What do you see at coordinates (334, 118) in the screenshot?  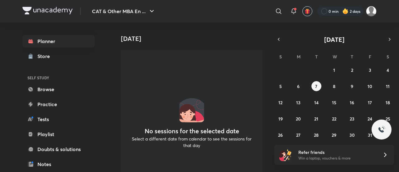 I see `button: October 22, 2025` at bounding box center [334, 118].